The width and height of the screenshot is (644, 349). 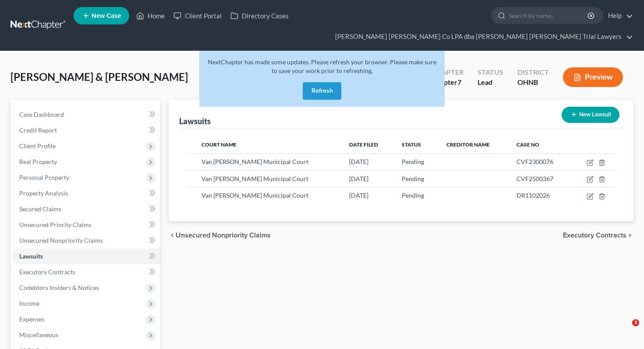 I want to click on span: 3, so click(x=636, y=323).